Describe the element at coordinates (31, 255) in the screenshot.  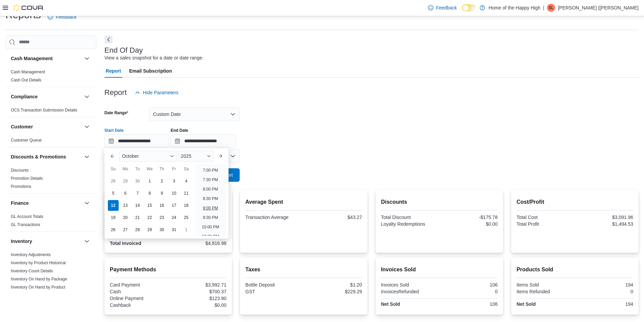
I see `a: Inventory Adjustments` at that location.